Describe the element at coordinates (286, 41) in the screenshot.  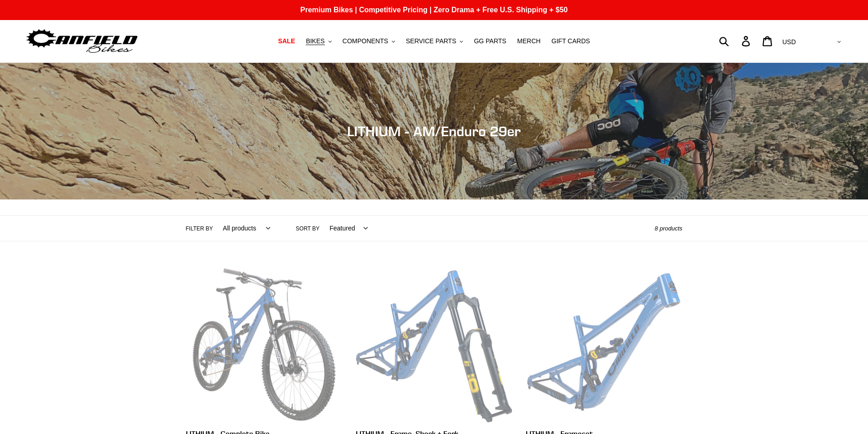
I see `a: SALE` at that location.